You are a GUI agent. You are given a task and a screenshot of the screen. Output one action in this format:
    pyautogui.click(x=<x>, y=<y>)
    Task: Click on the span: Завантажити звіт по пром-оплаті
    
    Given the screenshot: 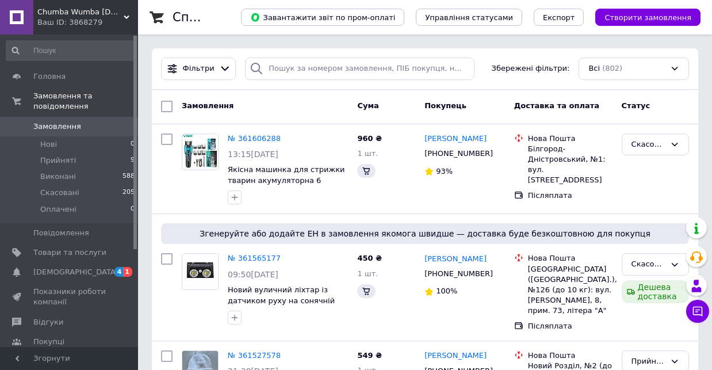 What is the action you would take?
    pyautogui.click(x=322, y=17)
    